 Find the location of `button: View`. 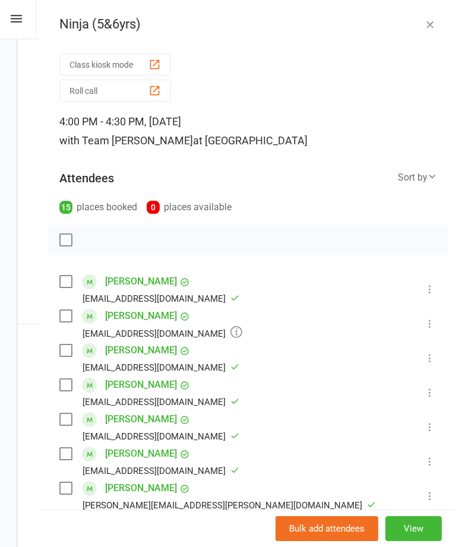

button: View is located at coordinates (414, 529).